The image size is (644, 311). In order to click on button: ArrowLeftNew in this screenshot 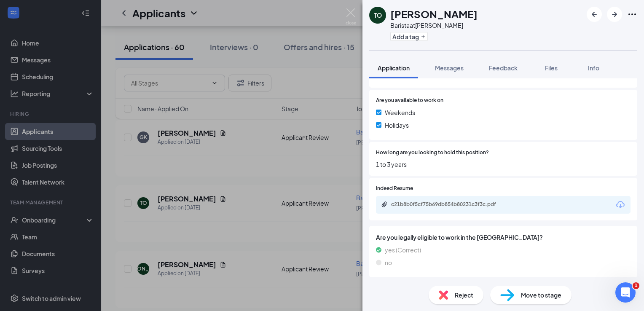, I will do `click(595, 14)`.